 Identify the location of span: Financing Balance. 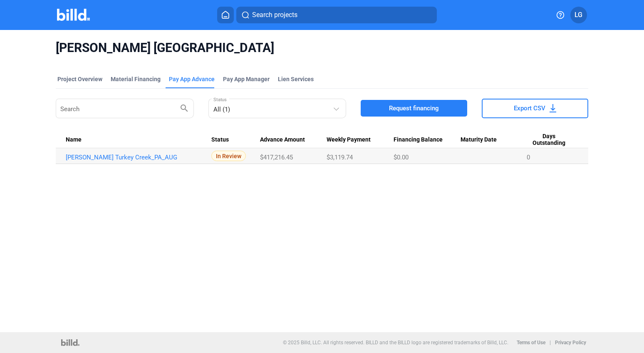
(418, 140).